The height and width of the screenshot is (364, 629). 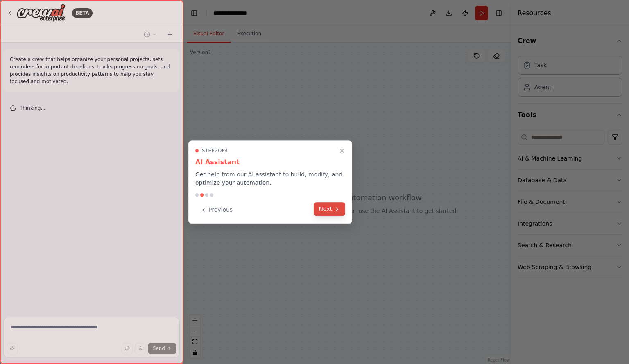 What do you see at coordinates (342, 151) in the screenshot?
I see `button: Close walkthrough` at bounding box center [342, 151].